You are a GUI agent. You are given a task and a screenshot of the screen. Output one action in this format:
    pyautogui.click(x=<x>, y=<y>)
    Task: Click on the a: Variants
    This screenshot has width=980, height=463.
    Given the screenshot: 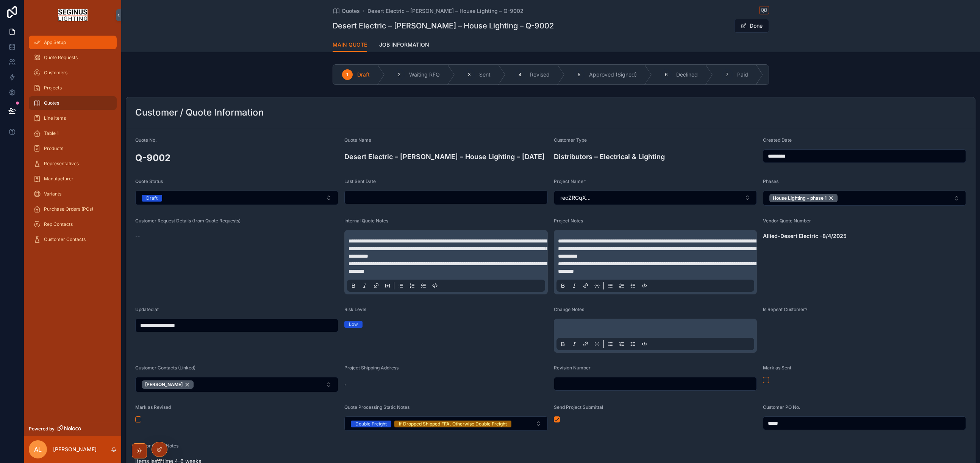 What is the action you would take?
    pyautogui.click(x=73, y=194)
    